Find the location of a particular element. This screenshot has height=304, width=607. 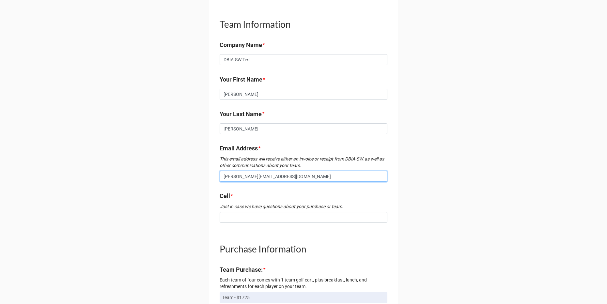

label: Email Address is located at coordinates (238, 148).